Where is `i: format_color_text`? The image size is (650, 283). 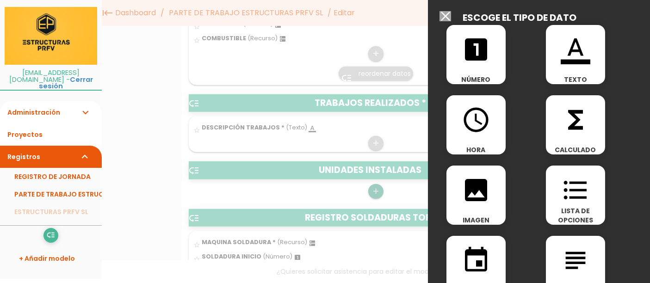
i: format_color_text is located at coordinates (576, 50).